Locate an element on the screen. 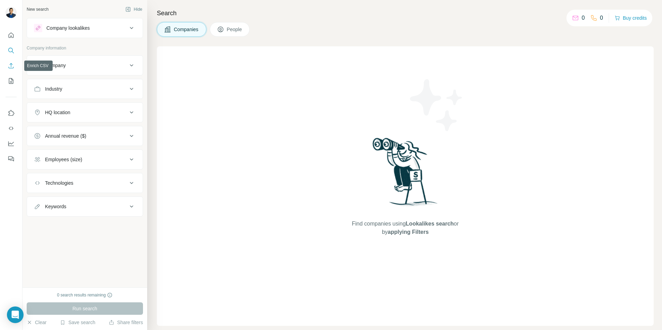 The height and width of the screenshot is (330, 662). button: Annual revenue ($) is located at coordinates (85, 136).